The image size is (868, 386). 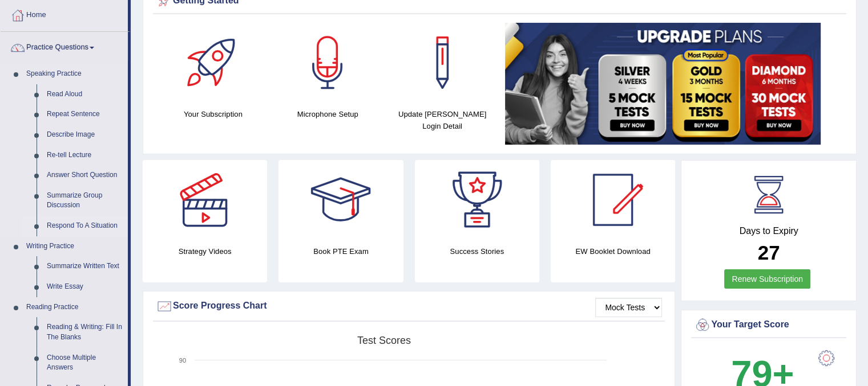 I want to click on a: Summarize Group Discussion, so click(x=85, y=200).